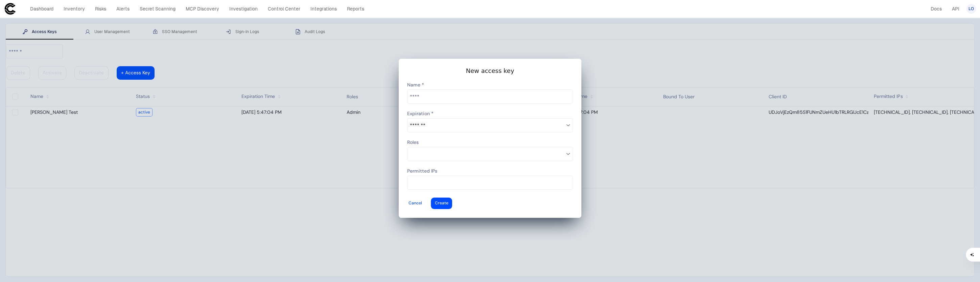 The width and height of the screenshot is (980, 282). I want to click on a: Docs, so click(936, 9).